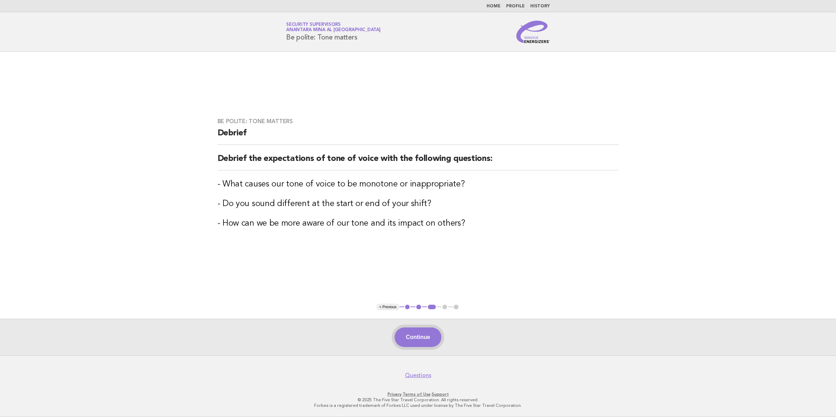  Describe the element at coordinates (540, 6) in the screenshot. I see `a: History` at that location.